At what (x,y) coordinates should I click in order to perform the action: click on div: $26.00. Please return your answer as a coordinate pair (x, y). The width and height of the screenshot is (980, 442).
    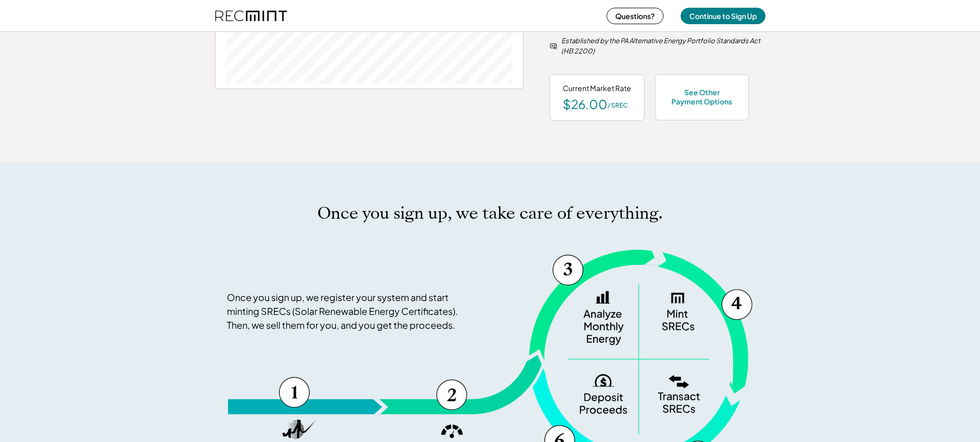
    Looking at the image, I should click on (585, 104).